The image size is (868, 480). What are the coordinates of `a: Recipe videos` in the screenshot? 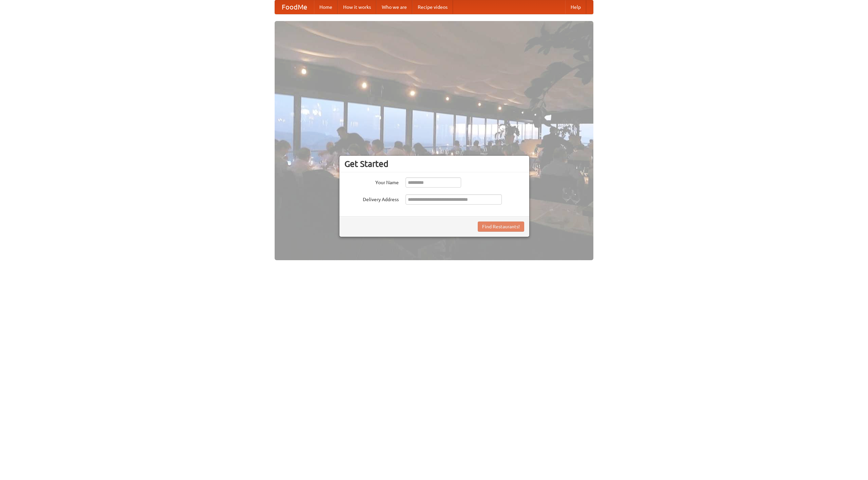 It's located at (433, 7).